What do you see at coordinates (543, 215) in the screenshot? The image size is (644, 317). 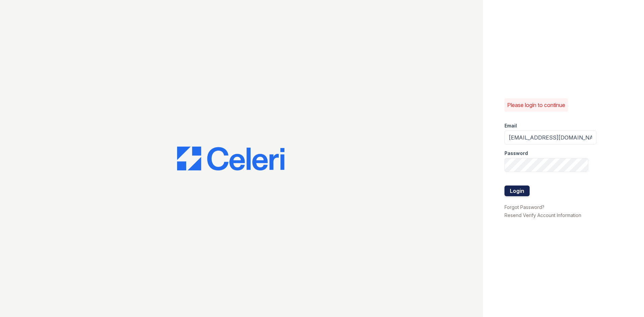 I see `a: Resend Verify Account Information` at bounding box center [543, 215].